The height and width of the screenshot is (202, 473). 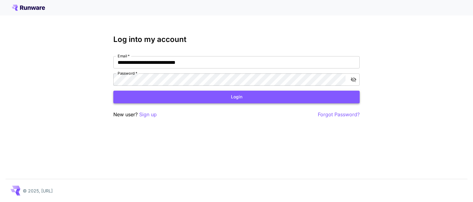 I want to click on button: Forgot Password?, so click(x=339, y=114).